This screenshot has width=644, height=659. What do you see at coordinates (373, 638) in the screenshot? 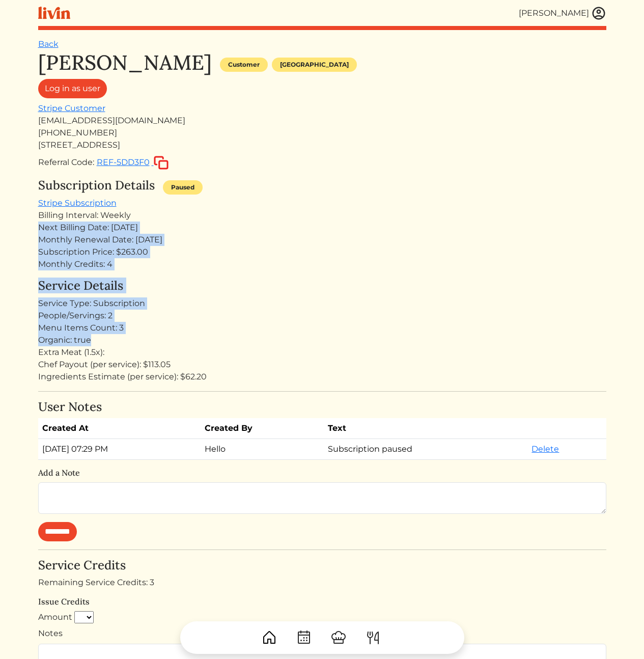
I see `img: ForkKnife-55491504ffdb50bab0c1e09e7649658475375261d09fd45db06cec23bce548bf.svg` at bounding box center [373, 638].